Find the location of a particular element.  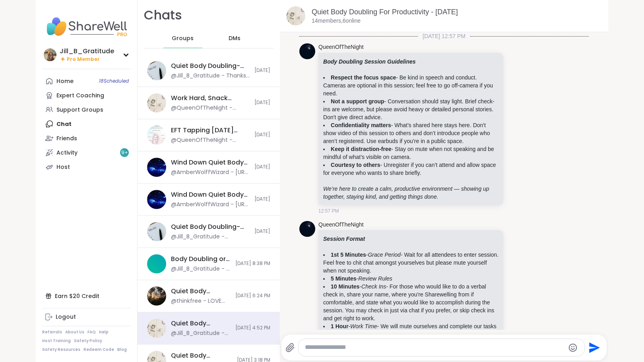

em: Check Ins is located at coordinates (373, 287).